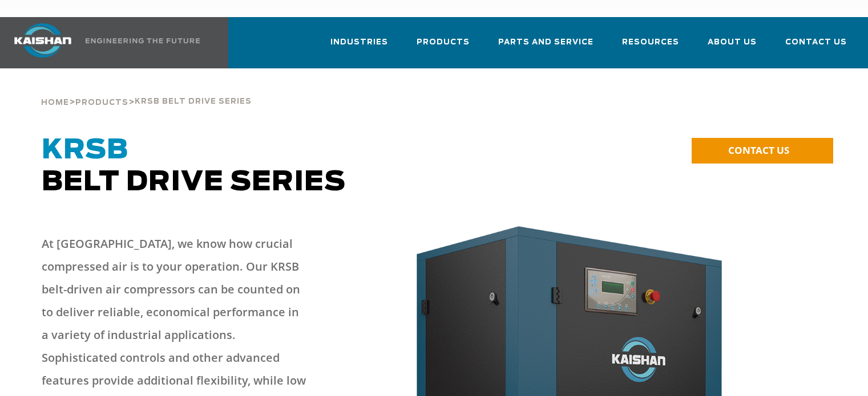 The width and height of the screenshot is (868, 396). Describe the element at coordinates (651, 47) in the screenshot. I see `a: Resources` at that location.